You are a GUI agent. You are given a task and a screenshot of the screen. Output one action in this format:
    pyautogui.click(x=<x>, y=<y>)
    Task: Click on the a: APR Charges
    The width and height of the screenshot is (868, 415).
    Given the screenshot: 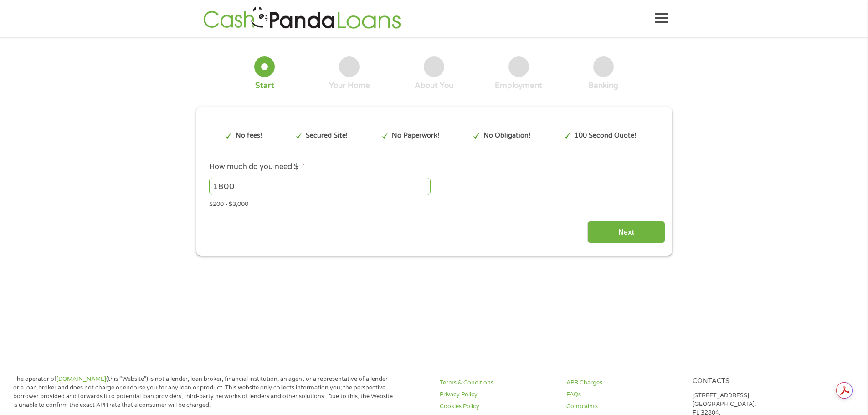 What is the action you would take?
    pyautogui.click(x=624, y=383)
    